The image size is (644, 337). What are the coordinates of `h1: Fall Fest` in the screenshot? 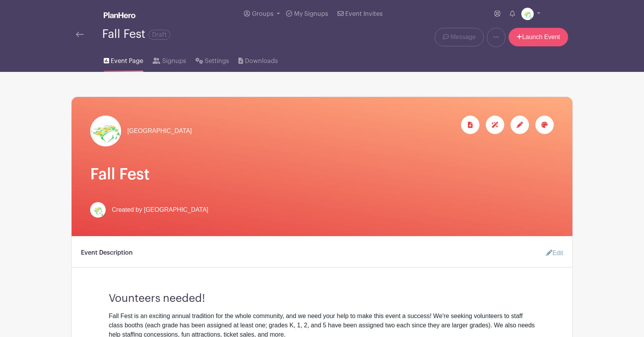 It's located at (322, 175).